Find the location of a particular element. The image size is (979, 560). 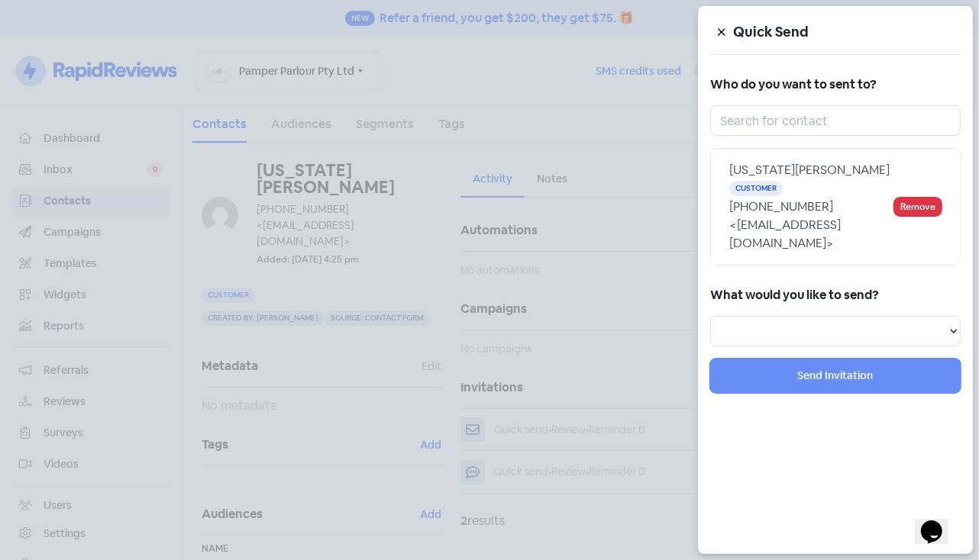

h5: Quick Send is located at coordinates (847, 32).